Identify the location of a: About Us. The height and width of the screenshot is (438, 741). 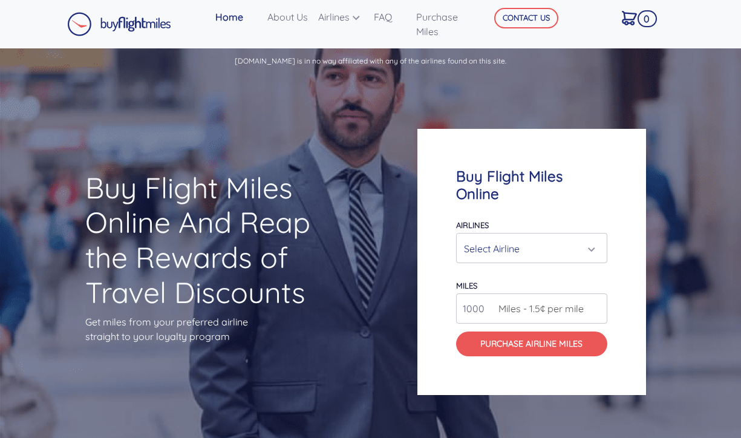
(288, 17).